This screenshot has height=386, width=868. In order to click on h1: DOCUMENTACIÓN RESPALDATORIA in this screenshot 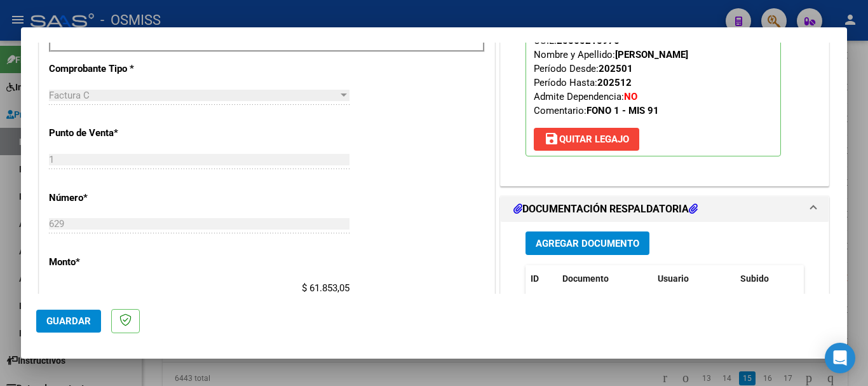, I will do `click(606, 209)`.